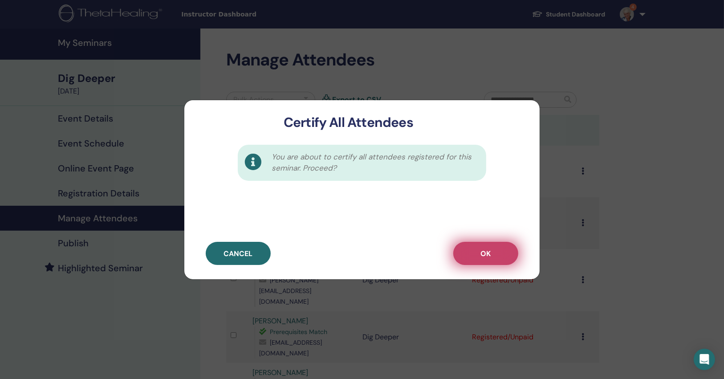 The image size is (724, 379). What do you see at coordinates (374, 162) in the screenshot?
I see `span: You are about to certify all attendees registered for this seminar. Proceed?` at bounding box center [374, 162].